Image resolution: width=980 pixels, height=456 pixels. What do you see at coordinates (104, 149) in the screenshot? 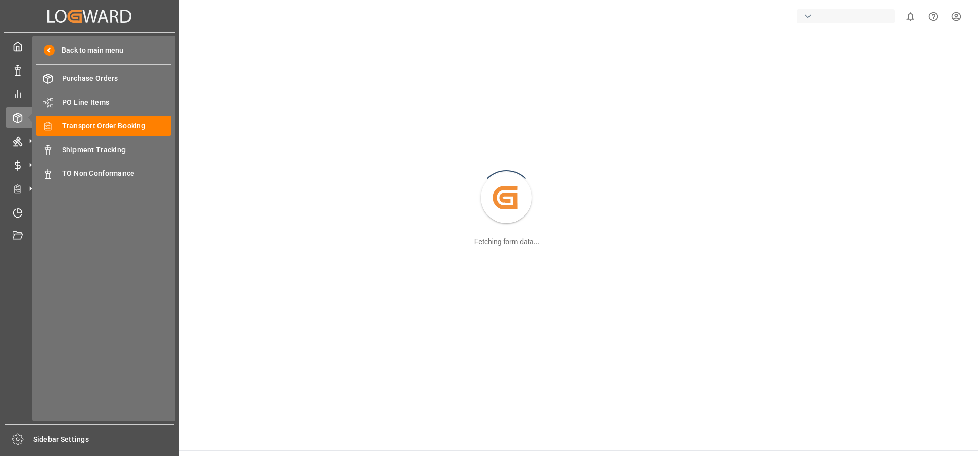
I see `a: Shipment Tracking` at bounding box center [104, 149].